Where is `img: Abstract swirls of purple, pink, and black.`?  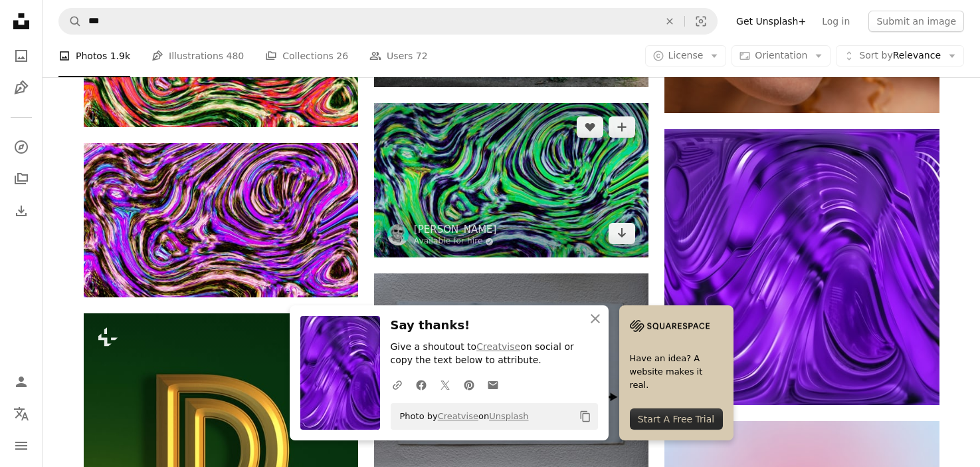
img: Abstract swirls of purple, pink, and black. is located at coordinates (221, 220).